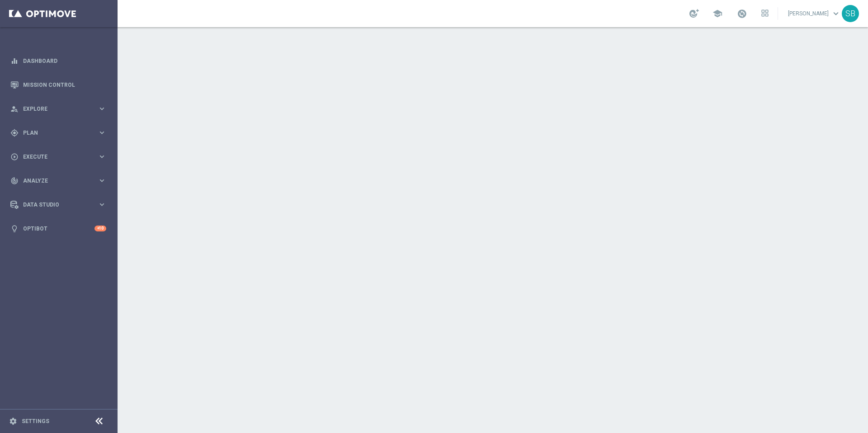  I want to click on span: keyboard_arrow_down, so click(836, 14).